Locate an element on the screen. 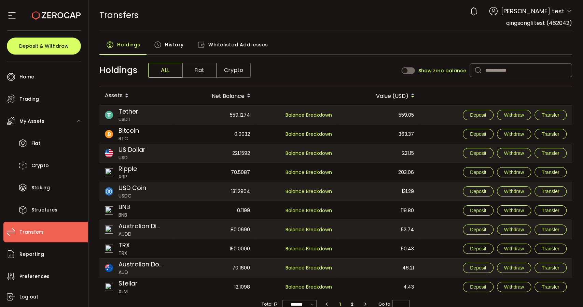  span: Deposit & Withdraw is located at coordinates (44, 46).